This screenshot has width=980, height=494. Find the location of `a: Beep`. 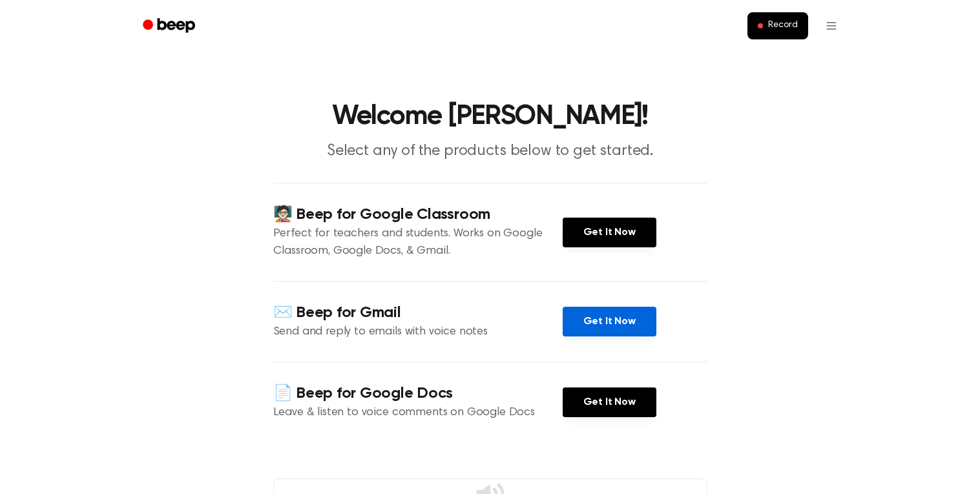

a: Beep is located at coordinates (170, 26).